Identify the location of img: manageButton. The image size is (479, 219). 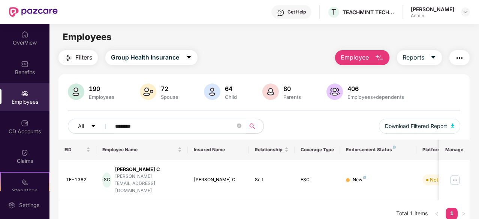
(455, 180).